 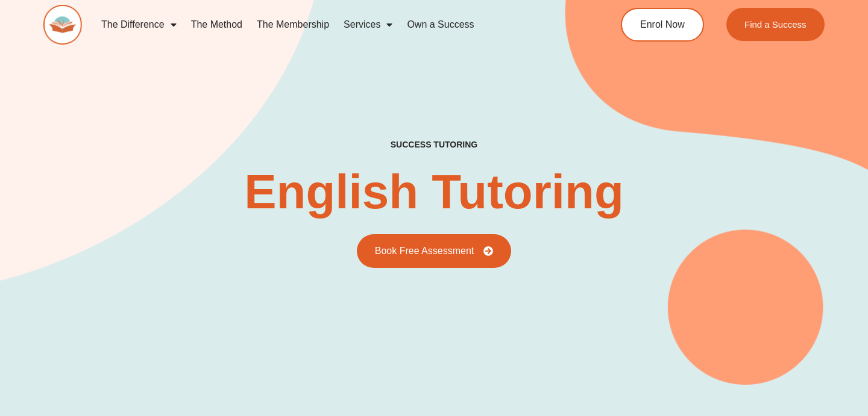 What do you see at coordinates (424, 251) in the screenshot?
I see `span: Book Free Assessment` at bounding box center [424, 251].